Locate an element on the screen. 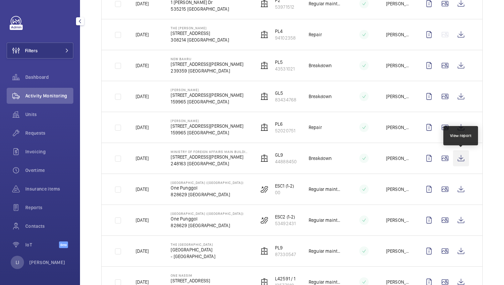  span: Activity Monitoring is located at coordinates (49, 96).